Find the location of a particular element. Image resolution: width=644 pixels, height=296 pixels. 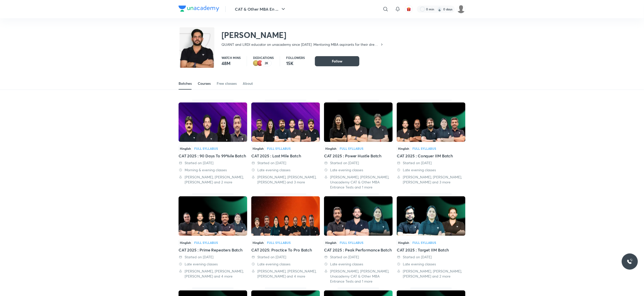

p: Watch mins is located at coordinates (231, 58).